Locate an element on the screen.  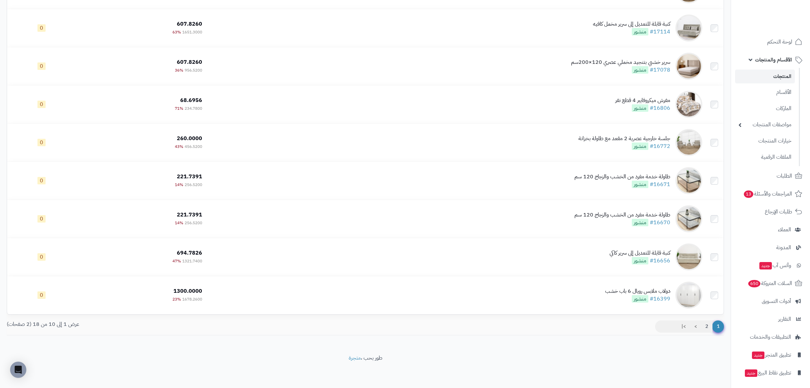
a: مواصفات المنتجات is located at coordinates (765, 125).